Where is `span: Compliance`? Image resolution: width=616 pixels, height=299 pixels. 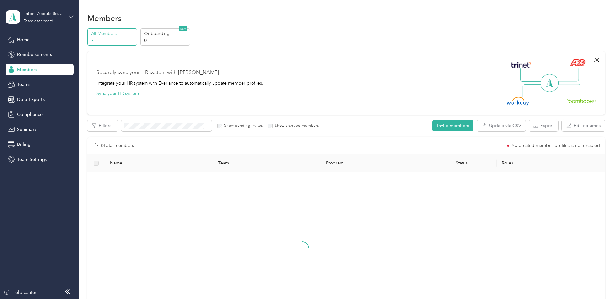
span: Compliance is located at coordinates (30, 114).